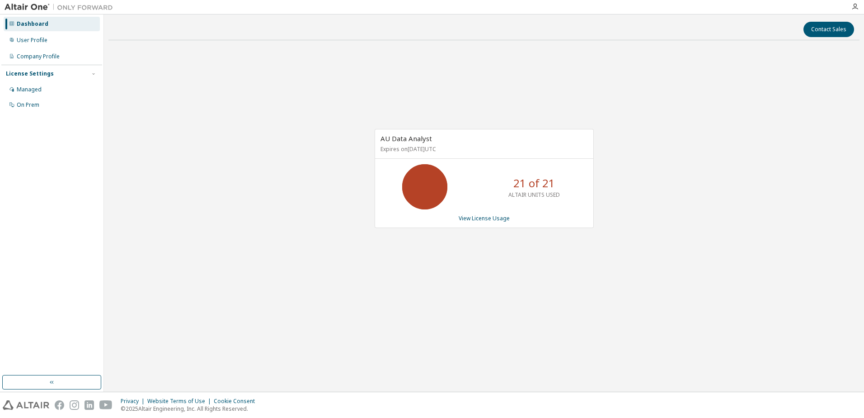  Describe the element at coordinates (59, 405) in the screenshot. I see `img: facebook.svg` at that location.